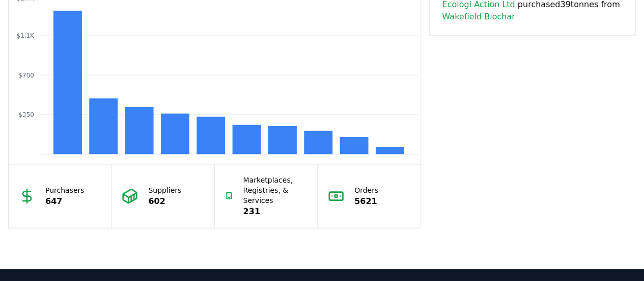  I want to click on p: 231, so click(275, 211).